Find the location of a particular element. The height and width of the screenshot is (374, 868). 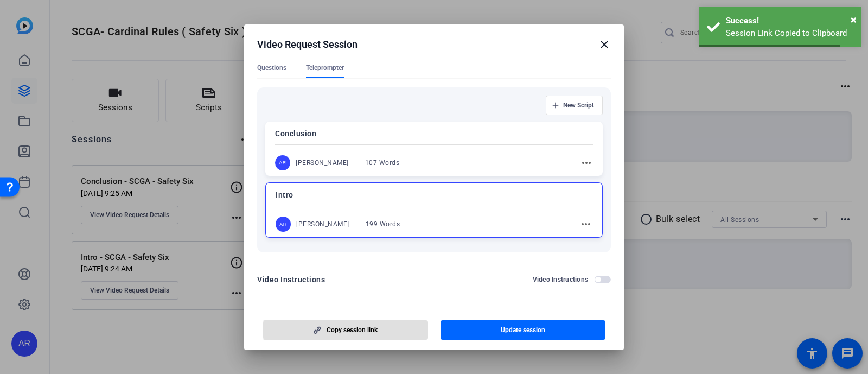

button: Update session is located at coordinates (523, 330).